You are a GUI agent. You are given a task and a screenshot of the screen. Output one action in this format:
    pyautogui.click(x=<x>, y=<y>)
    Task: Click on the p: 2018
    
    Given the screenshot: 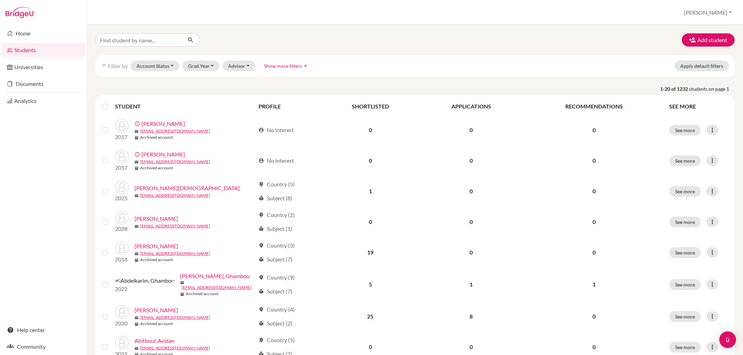 What is the action you would take?
    pyautogui.click(x=122, y=260)
    